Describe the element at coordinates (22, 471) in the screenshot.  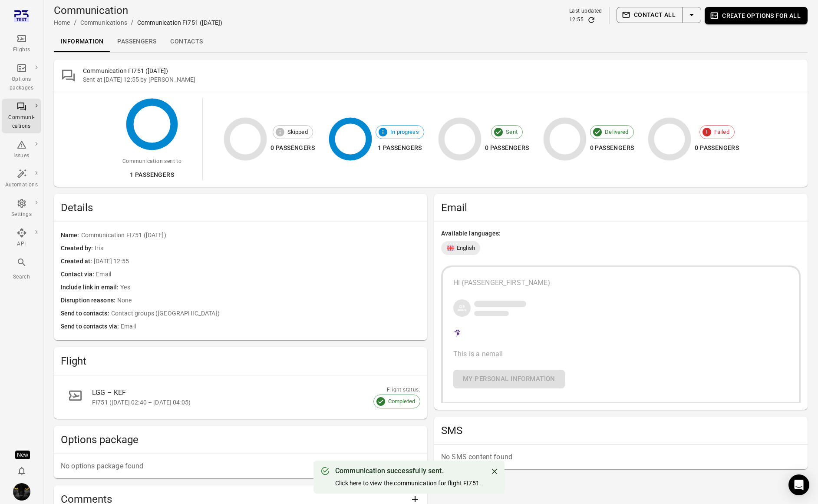
I see `button: Notifications` at that location.